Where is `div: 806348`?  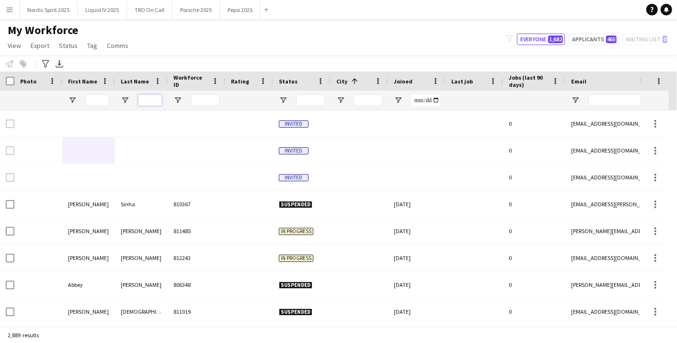 div: 806348 is located at coordinates (196, 284).